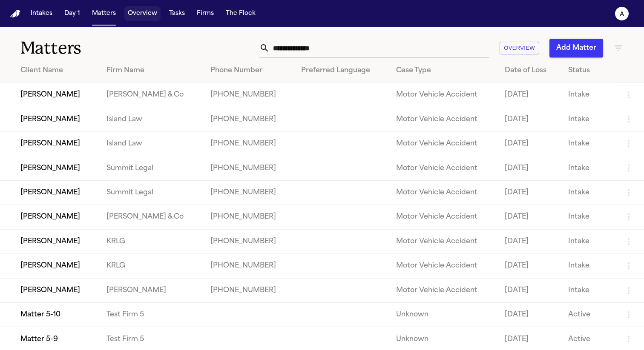  I want to click on img: Finch Logo, so click(15, 13).